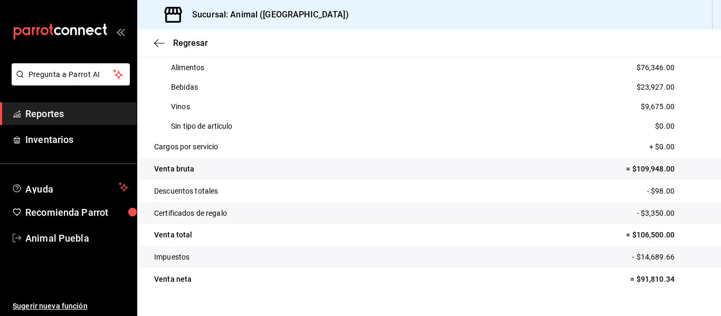 Image resolution: width=721 pixels, height=316 pixels. I want to click on p: $76,346.00, so click(656, 68).